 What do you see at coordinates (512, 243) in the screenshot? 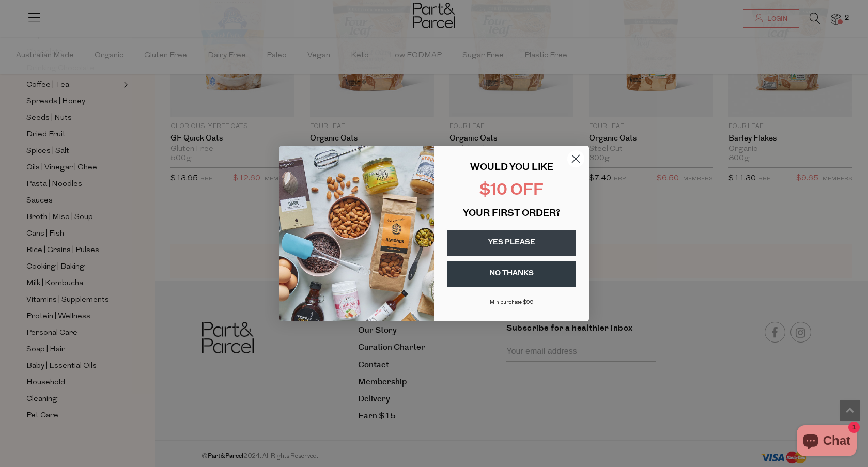
I see `button: YES PLEASE` at bounding box center [512, 243].